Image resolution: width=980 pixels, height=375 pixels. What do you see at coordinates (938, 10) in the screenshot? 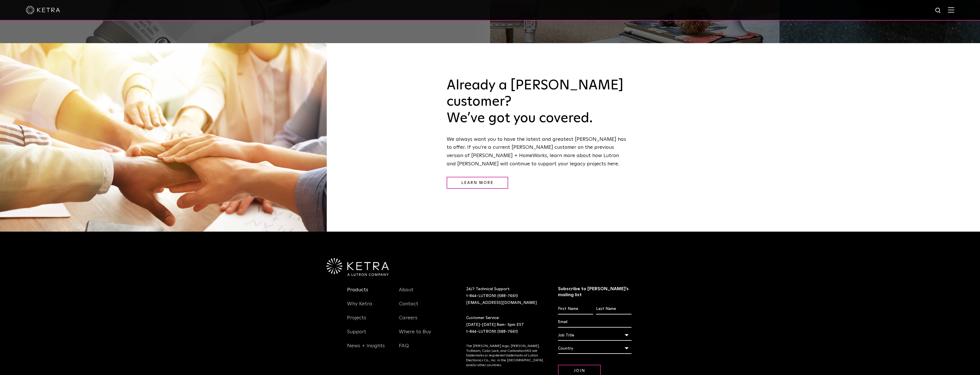
I see `img: search icon` at bounding box center [938, 10].